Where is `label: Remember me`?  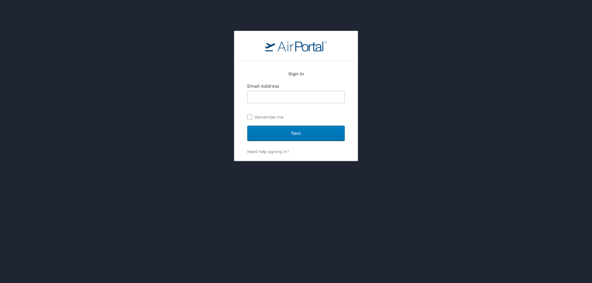
label: Remember me is located at coordinates (296, 117).